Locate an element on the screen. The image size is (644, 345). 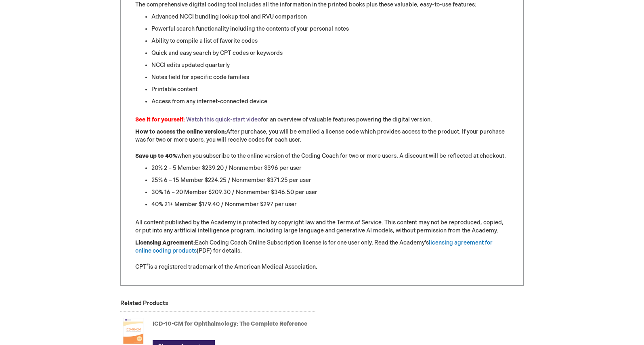
li: Powerful search functionality including the contents of your personal notes is located at coordinates (330, 29).